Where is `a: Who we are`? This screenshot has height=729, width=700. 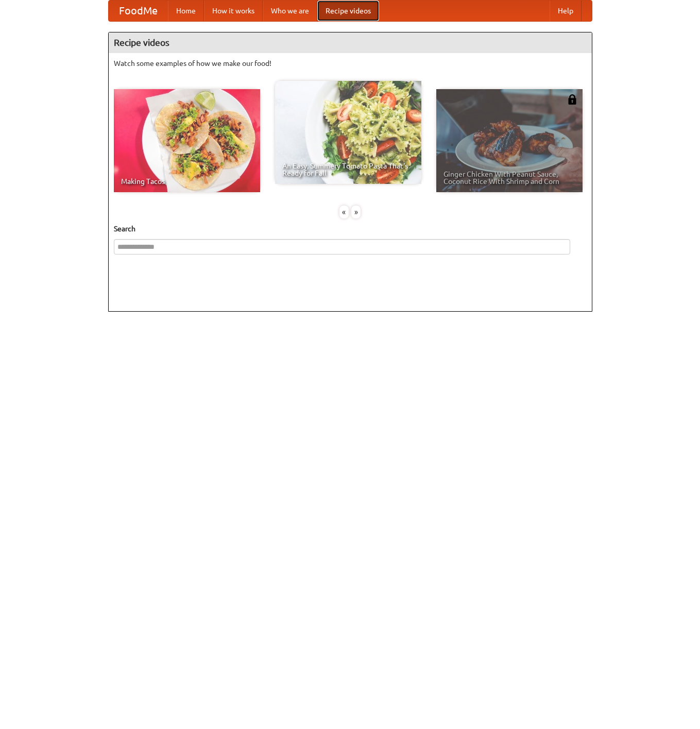
a: Who we are is located at coordinates (290, 11).